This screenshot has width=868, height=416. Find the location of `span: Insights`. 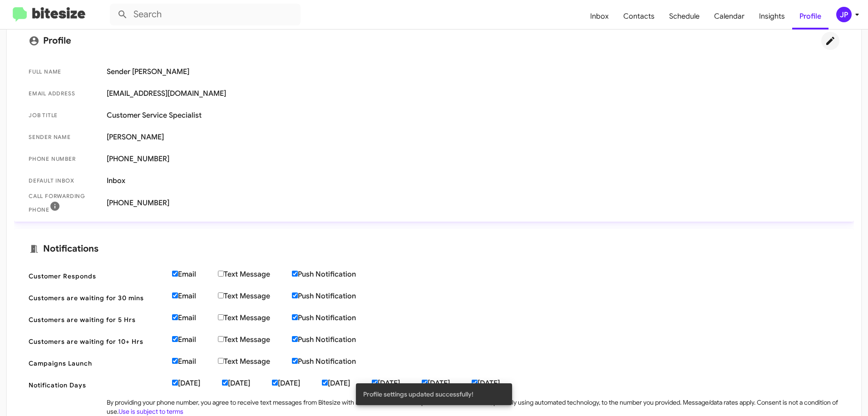

span: Insights is located at coordinates (772, 17).